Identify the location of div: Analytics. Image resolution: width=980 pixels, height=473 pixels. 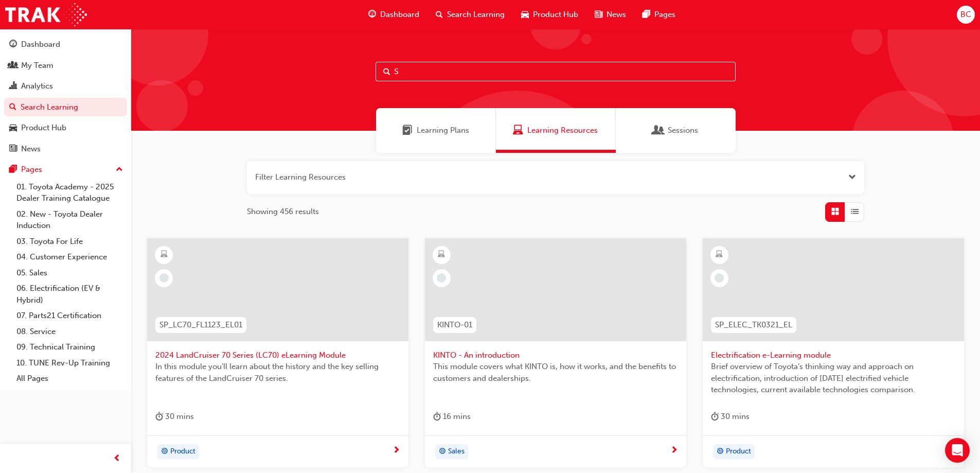
(37, 86).